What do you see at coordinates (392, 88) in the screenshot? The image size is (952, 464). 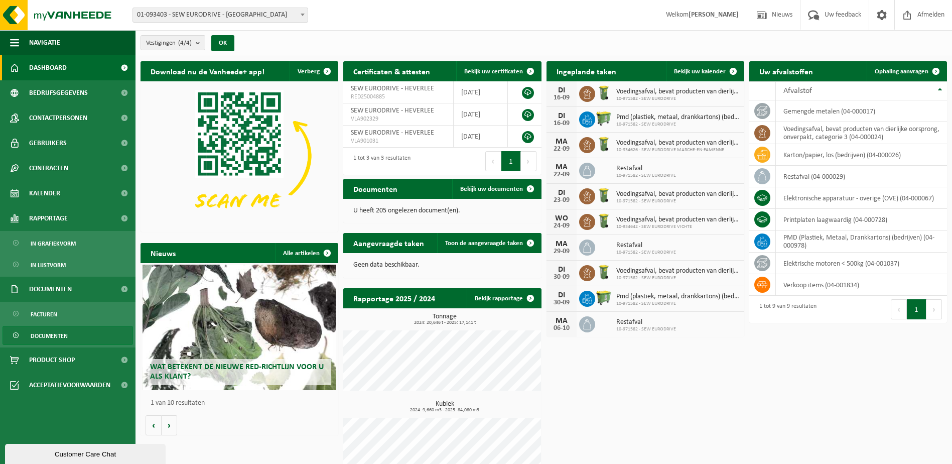 I see `span: SEW EURODRIVE - HEVERLEE` at bounding box center [392, 88].